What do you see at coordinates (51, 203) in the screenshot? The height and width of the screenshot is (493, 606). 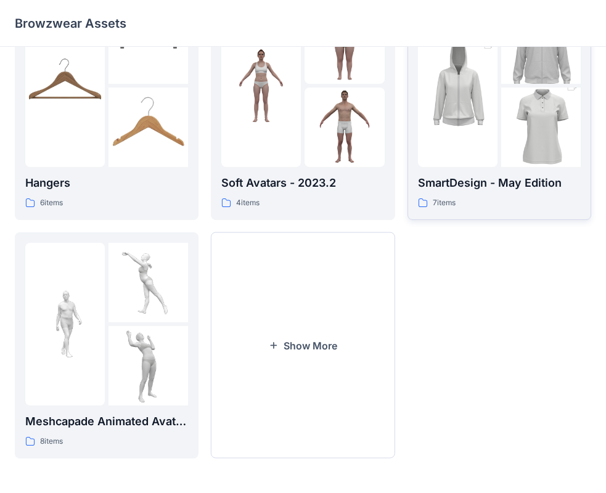 I see `p: 6 items` at bounding box center [51, 203].